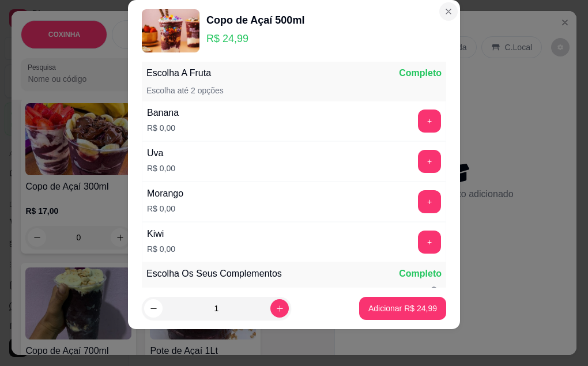 The image size is (588, 366). I want to click on div: Kiwi, so click(161, 234).